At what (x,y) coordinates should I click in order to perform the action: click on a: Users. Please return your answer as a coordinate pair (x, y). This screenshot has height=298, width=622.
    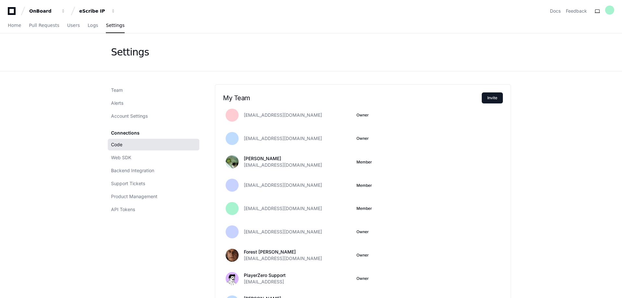
    Looking at the image, I should click on (73, 26).